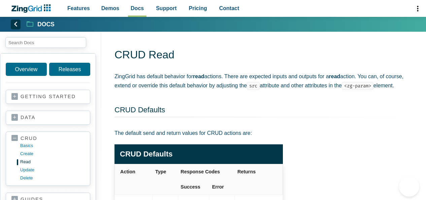  I want to click on p: ZingGrid has default behavior for actions. There are expected inputs and outputs for a action. Yo..., so click(265, 81).